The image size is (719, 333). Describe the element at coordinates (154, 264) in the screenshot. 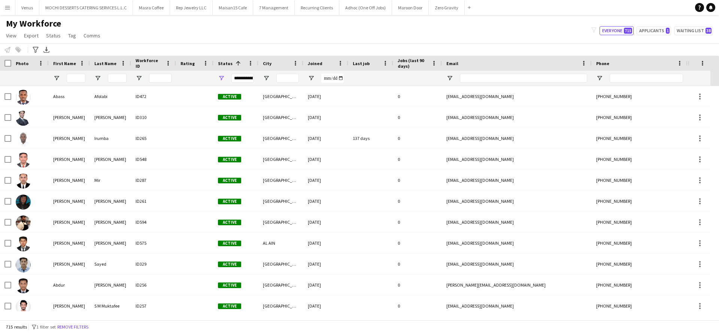

I see `div: ID329` at that location.